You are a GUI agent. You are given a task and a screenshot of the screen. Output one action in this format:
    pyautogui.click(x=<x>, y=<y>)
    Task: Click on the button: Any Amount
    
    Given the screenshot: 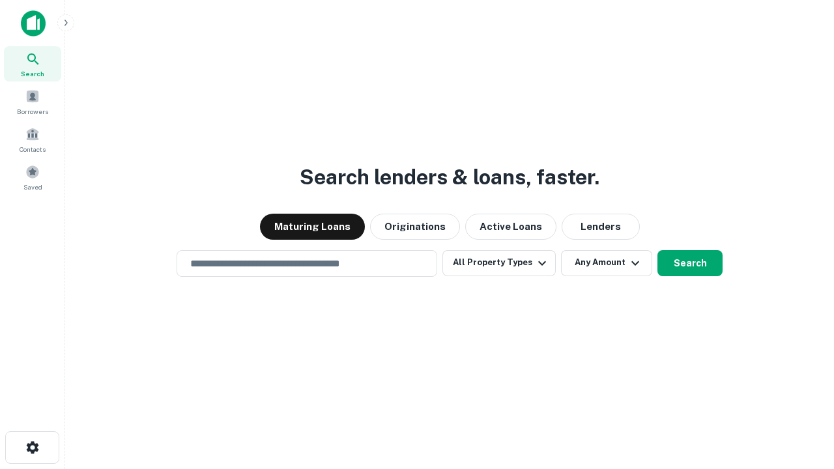 What is the action you would take?
    pyautogui.click(x=606, y=263)
    